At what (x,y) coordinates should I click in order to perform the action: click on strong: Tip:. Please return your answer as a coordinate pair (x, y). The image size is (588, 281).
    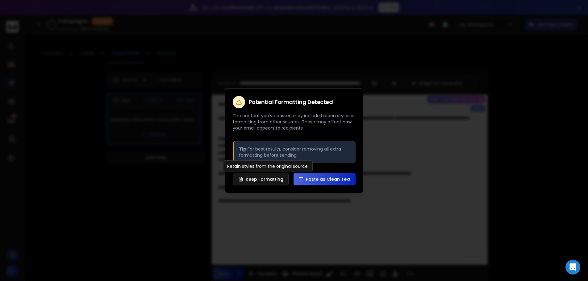
    Looking at the image, I should click on (243, 149).